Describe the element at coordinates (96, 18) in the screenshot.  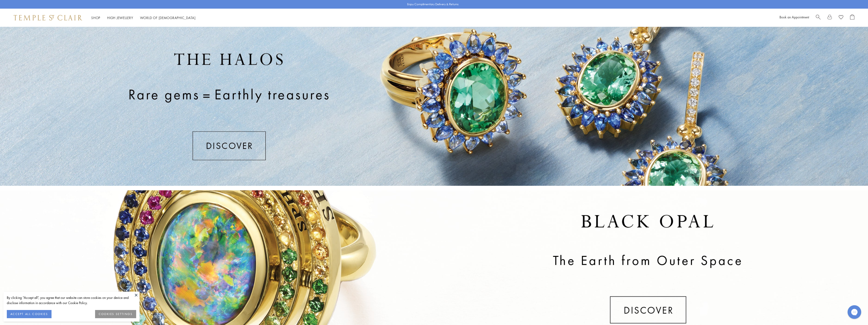
I see `a: ShopShop` at that location.